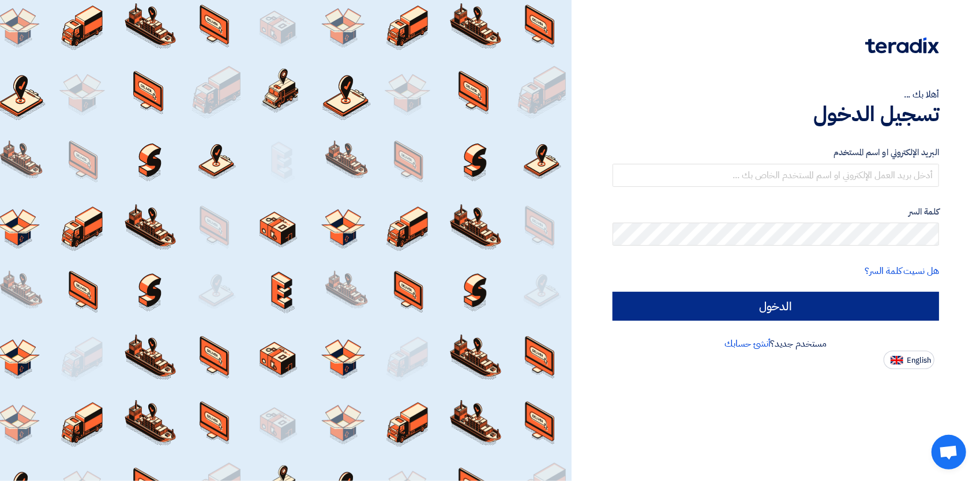  I want to click on a: هل نسيت كلمة السر؟, so click(902, 272).